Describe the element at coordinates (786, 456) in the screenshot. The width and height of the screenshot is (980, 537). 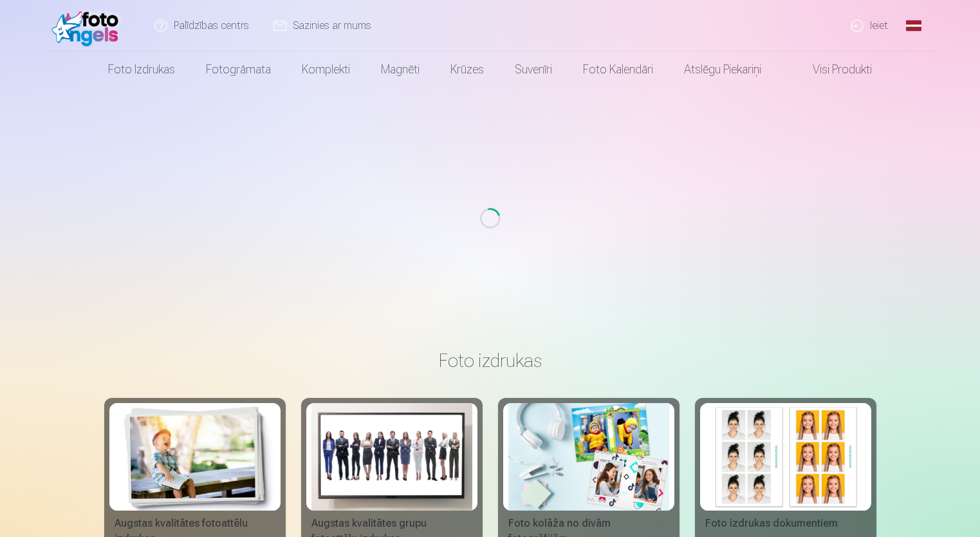
I see `img: Foto izdrukas dokumentiem` at that location.